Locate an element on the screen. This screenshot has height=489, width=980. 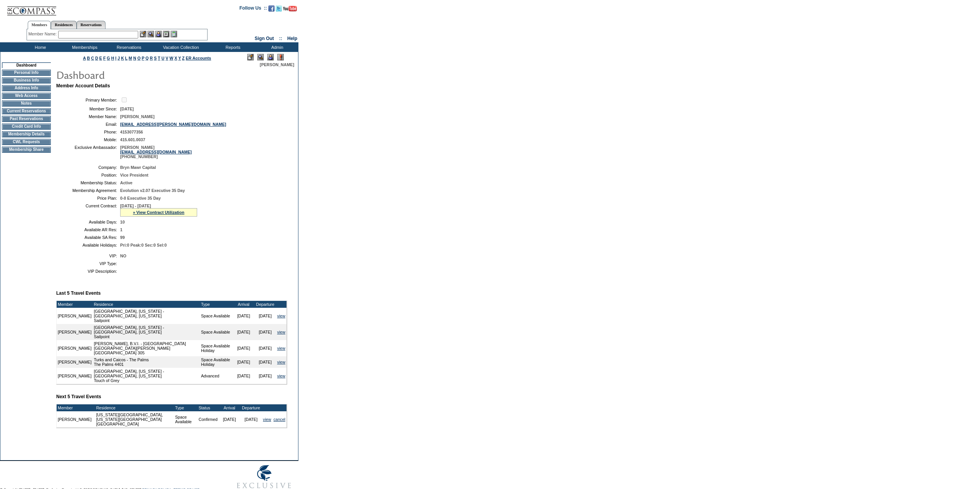
a: F is located at coordinates (104, 58).